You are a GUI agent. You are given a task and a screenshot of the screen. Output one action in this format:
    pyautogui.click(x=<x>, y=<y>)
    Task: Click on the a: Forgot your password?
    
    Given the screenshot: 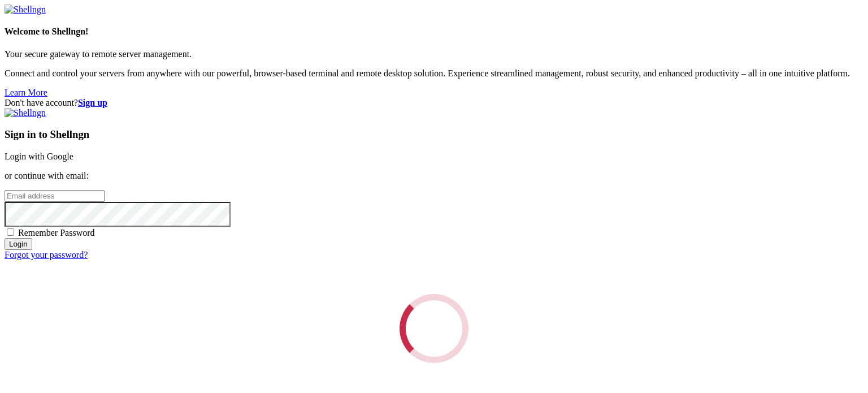 What is the action you would take?
    pyautogui.click(x=46, y=254)
    